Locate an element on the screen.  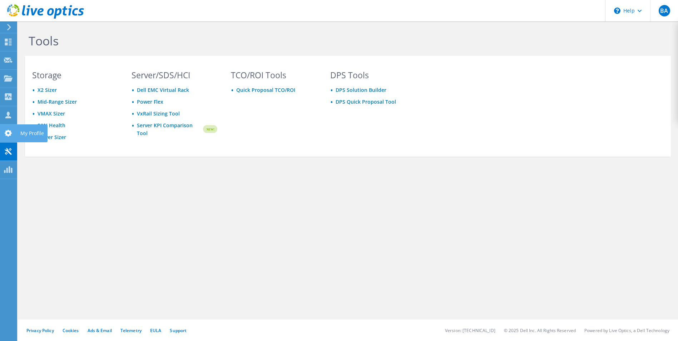
h3: Storage is located at coordinates (75, 75).